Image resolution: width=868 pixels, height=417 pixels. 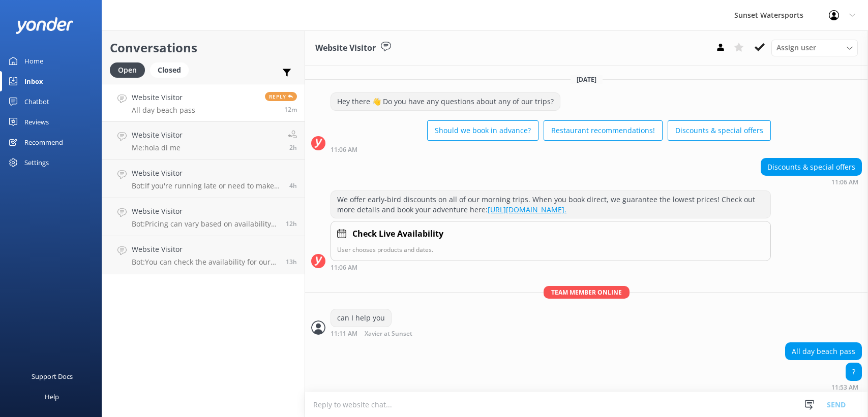 I want to click on strong: 11:53 AM, so click(x=845, y=387).